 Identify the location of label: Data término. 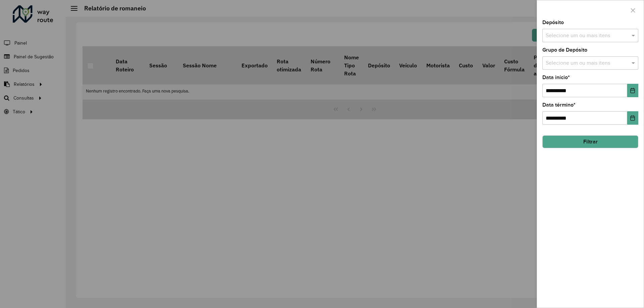
(558, 105).